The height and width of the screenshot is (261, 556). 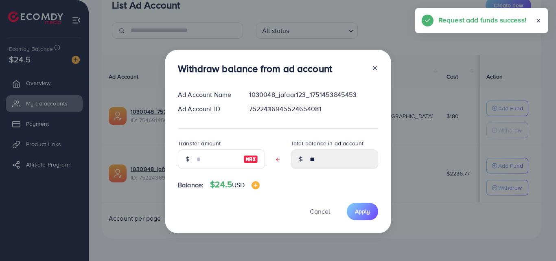 I want to click on div: Ad Account Name, so click(x=207, y=94).